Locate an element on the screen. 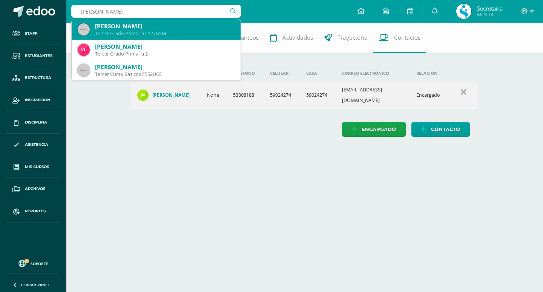 The height and width of the screenshot is (292, 543). td: None is located at coordinates (214, 95).